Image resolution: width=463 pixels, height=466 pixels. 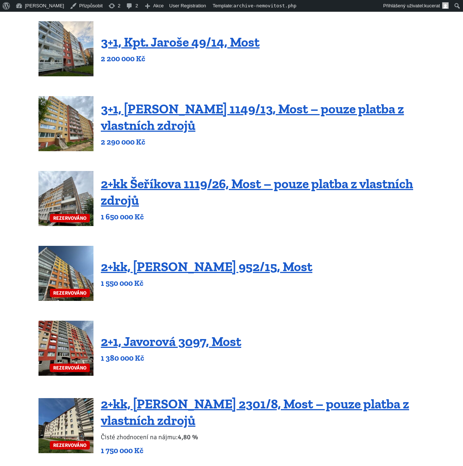 I want to click on p: 1 750 000 Kč, so click(x=263, y=451).